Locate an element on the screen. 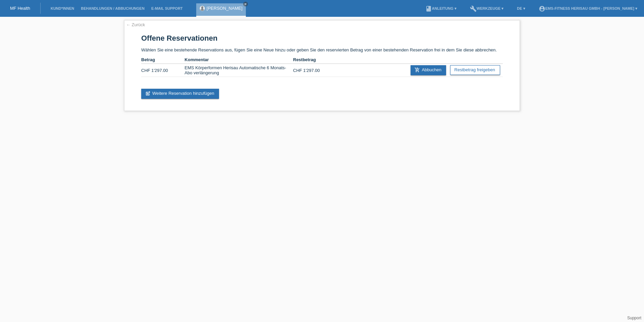 The height and width of the screenshot is (322, 644). div: Wählen Sie eine bestehende Reservations aus, fügen Sie eine Neue hinzu oder geben Sie den reservi... is located at coordinates (322, 66).